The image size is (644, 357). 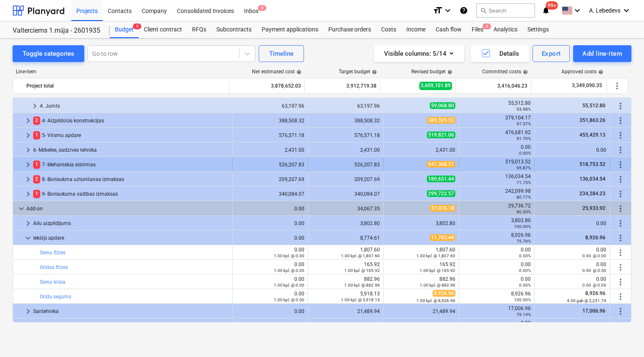 I want to click on span: 299,722.57, so click(x=441, y=193).